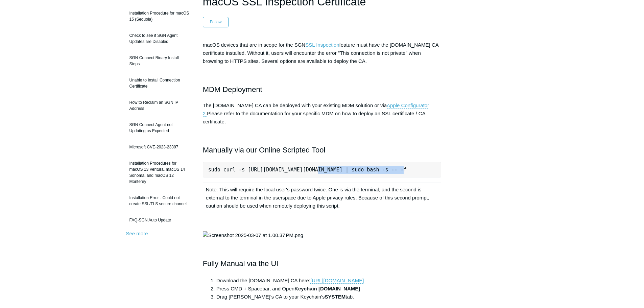 This screenshot has width=644, height=308. I want to click on button: Follow Article, so click(216, 22).